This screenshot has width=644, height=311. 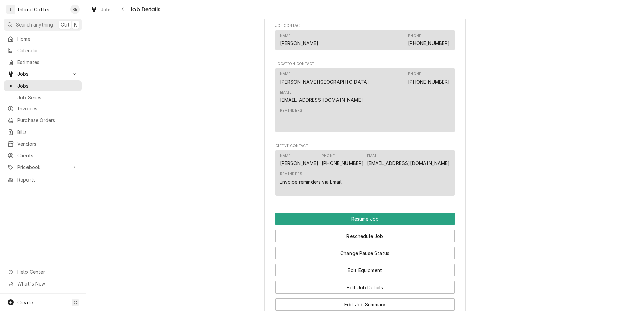 I want to click on div: Ruth Easley's Avatar, so click(x=76, y=9).